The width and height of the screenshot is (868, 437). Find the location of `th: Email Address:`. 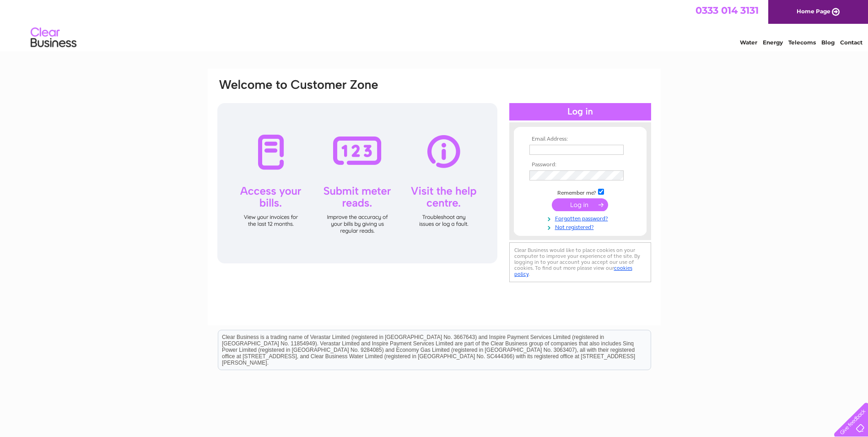

th: Email Address: is located at coordinates (580, 139).